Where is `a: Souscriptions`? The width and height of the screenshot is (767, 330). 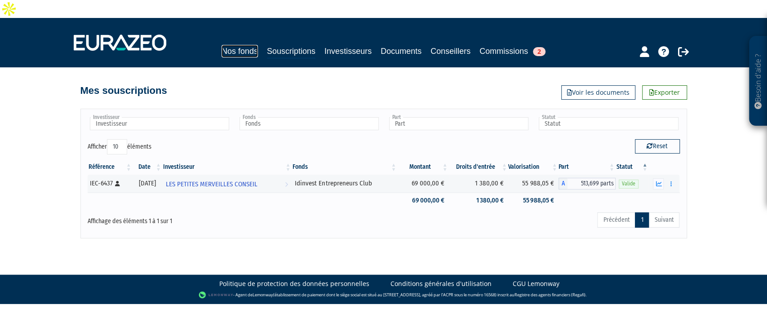
a: Souscriptions is located at coordinates (291, 52).